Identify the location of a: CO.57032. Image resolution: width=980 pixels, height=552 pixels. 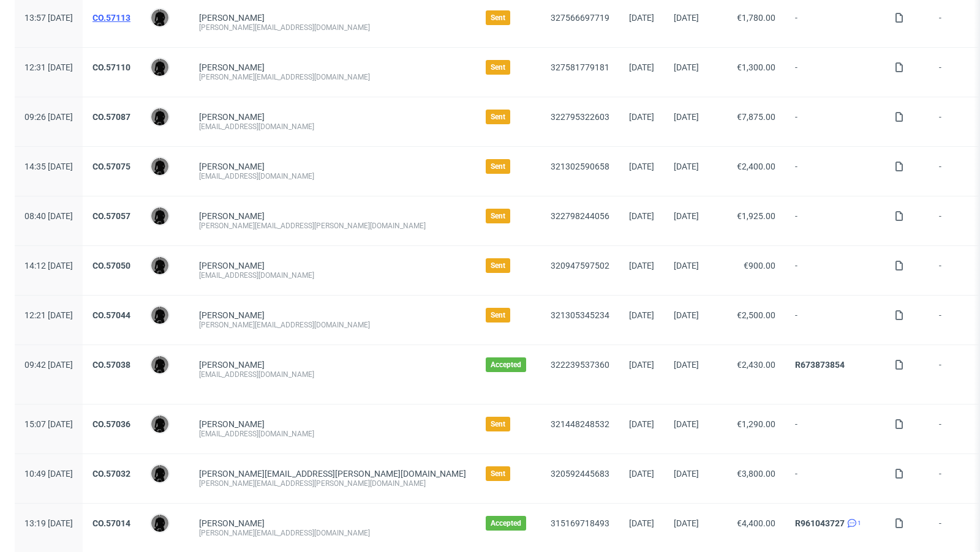
(111, 474).